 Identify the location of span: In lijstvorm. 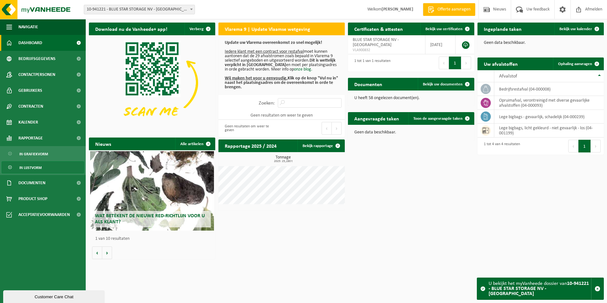
(30, 168).